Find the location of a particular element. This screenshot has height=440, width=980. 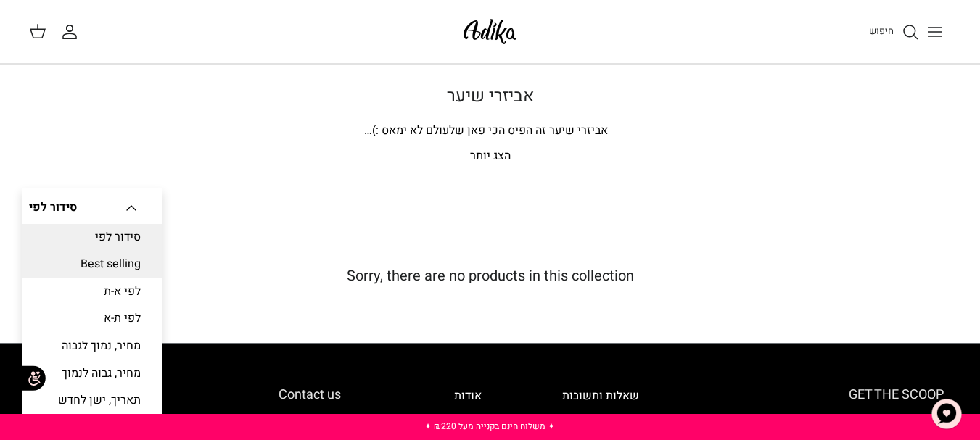

img: accessibility_icon02.svg is located at coordinates (30, 378).